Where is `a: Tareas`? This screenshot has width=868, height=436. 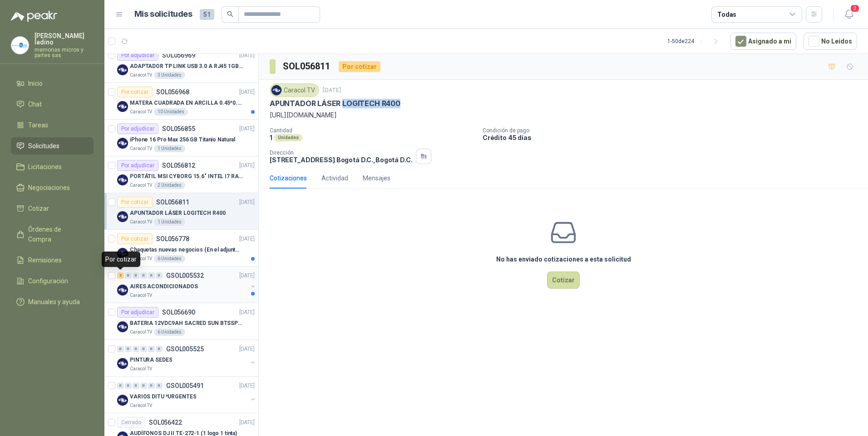 a: Tareas is located at coordinates (52, 125).